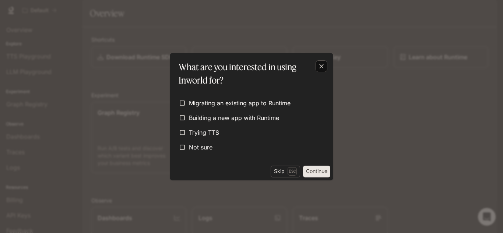 Image resolution: width=503 pixels, height=233 pixels. I want to click on span: Migrating an existing app to Runtime, so click(240, 103).